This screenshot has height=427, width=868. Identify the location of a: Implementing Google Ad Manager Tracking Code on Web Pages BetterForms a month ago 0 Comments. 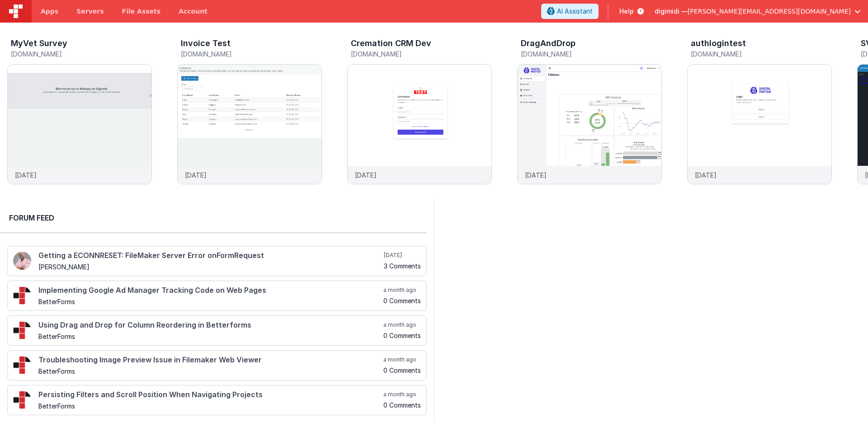
(217, 296).